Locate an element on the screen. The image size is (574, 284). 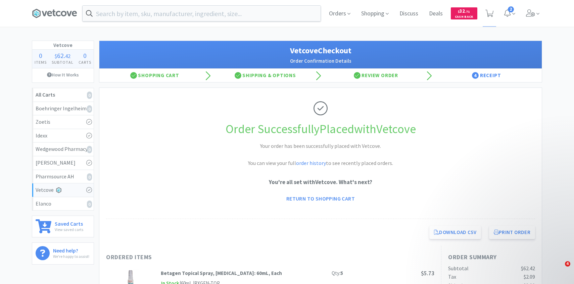
div: Subtotal is located at coordinates (458, 269).